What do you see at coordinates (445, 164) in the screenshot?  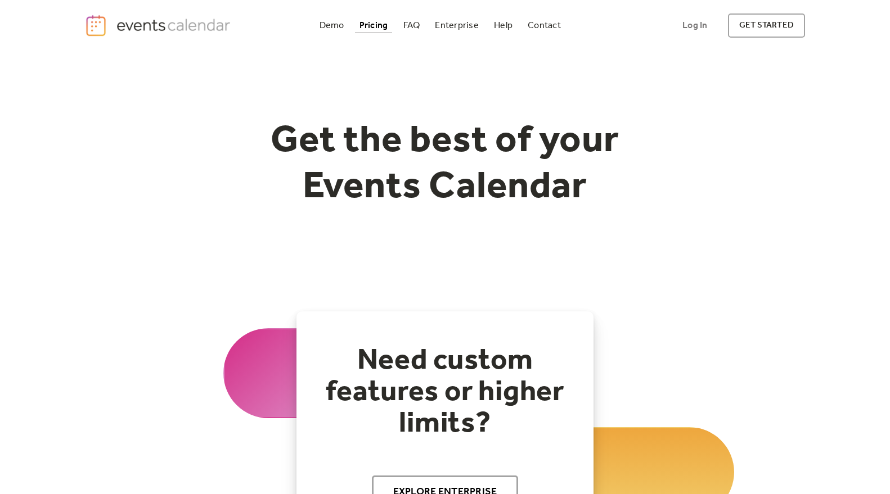 I see `h1: Get the best of your Events Calendar` at bounding box center [445, 164].